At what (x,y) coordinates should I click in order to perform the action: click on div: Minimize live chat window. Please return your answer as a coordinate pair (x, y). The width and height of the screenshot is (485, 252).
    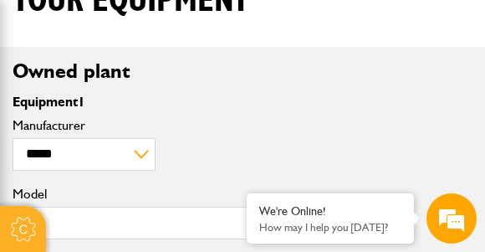
    Looking at the image, I should click on (453, 28).